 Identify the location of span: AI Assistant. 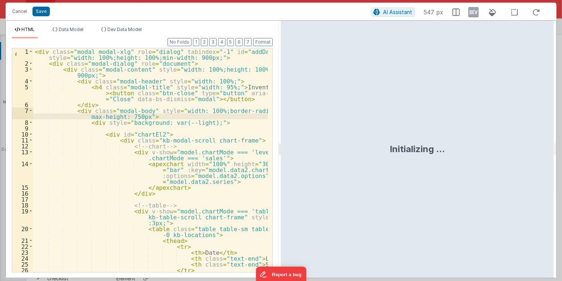
(398, 12).